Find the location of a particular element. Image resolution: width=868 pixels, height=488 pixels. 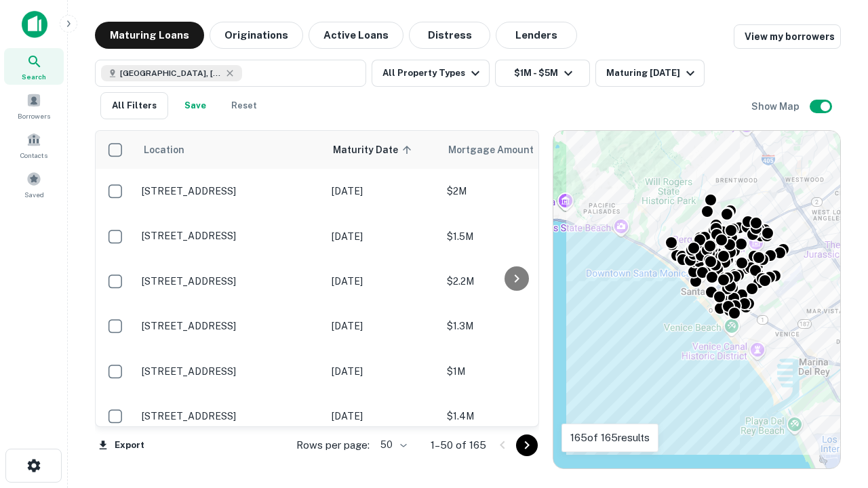

button: Distress is located at coordinates (449, 35).